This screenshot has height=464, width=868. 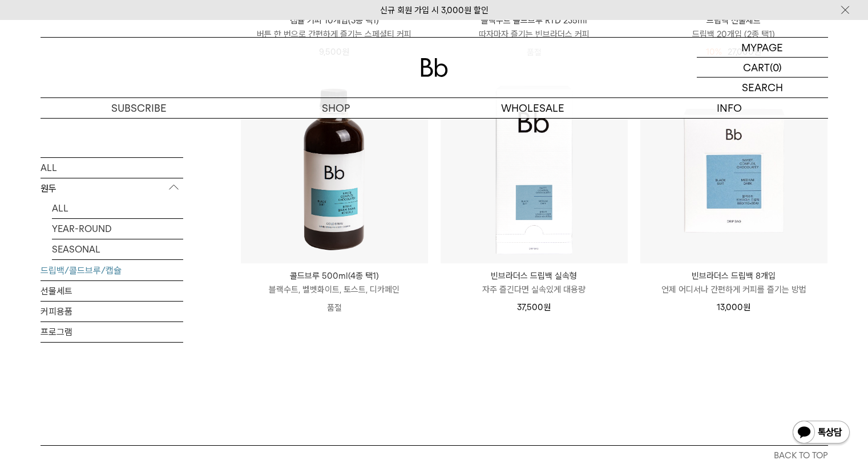 I want to click on p: SEARCH, so click(x=762, y=87).